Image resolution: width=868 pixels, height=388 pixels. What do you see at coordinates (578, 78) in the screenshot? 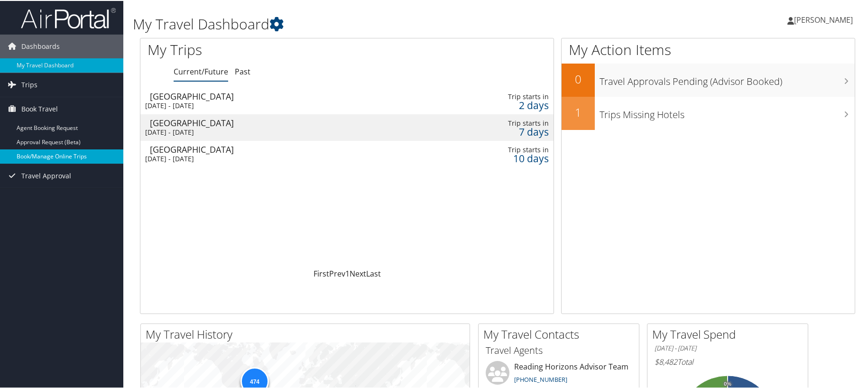
I see `h2: 0` at bounding box center [578, 78].